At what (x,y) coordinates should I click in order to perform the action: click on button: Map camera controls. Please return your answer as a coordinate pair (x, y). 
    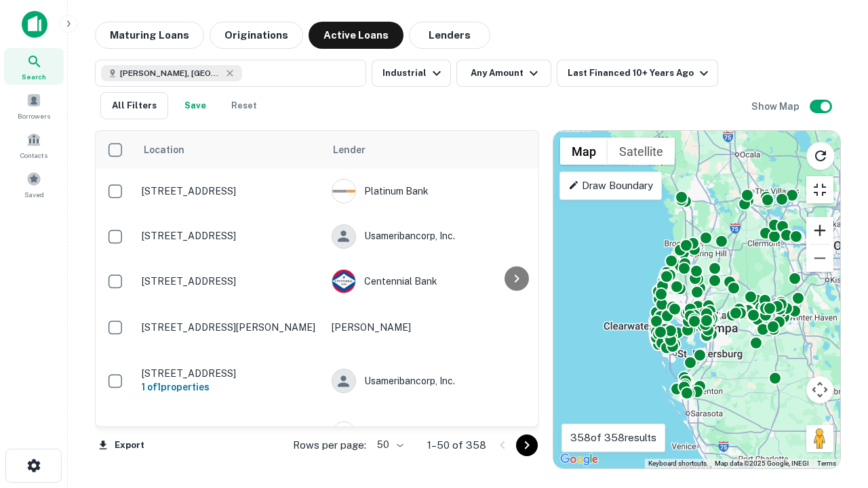
    Looking at the image, I should click on (820, 390).